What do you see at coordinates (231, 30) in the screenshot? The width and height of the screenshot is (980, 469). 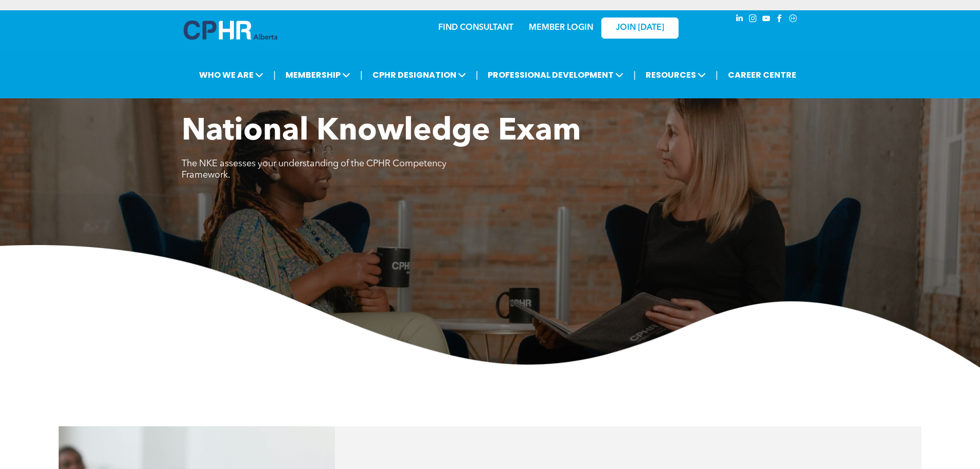 I see `img: A blue and white logo for cp alberta` at bounding box center [231, 30].